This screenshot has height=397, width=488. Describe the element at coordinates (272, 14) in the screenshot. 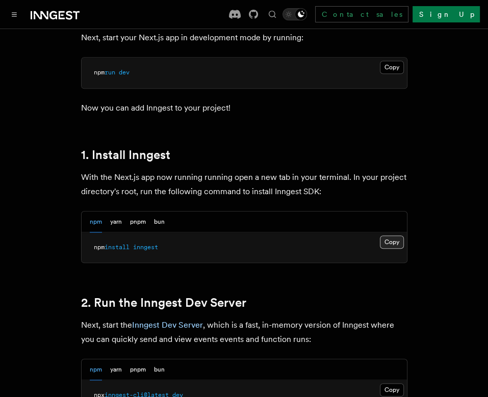

I see `button: Find something...` at that location.